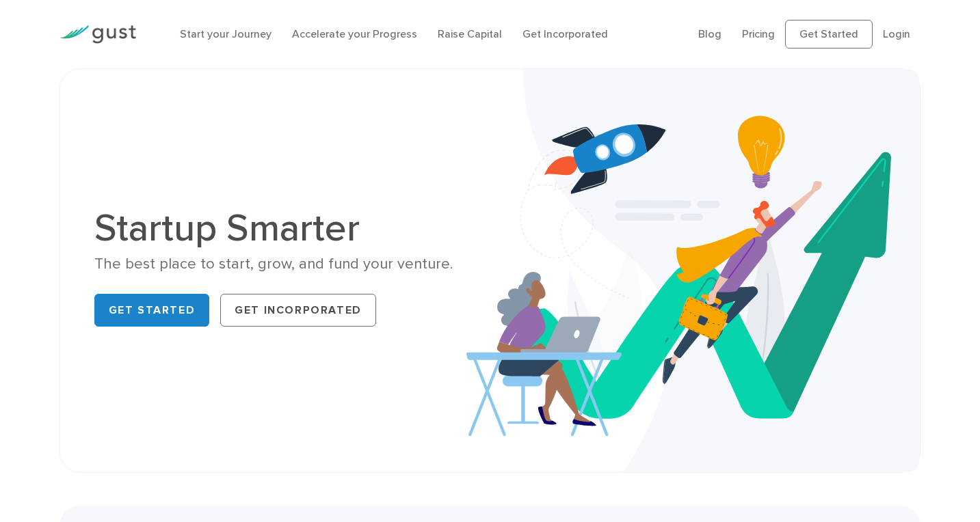  I want to click on a: Login, so click(897, 33).